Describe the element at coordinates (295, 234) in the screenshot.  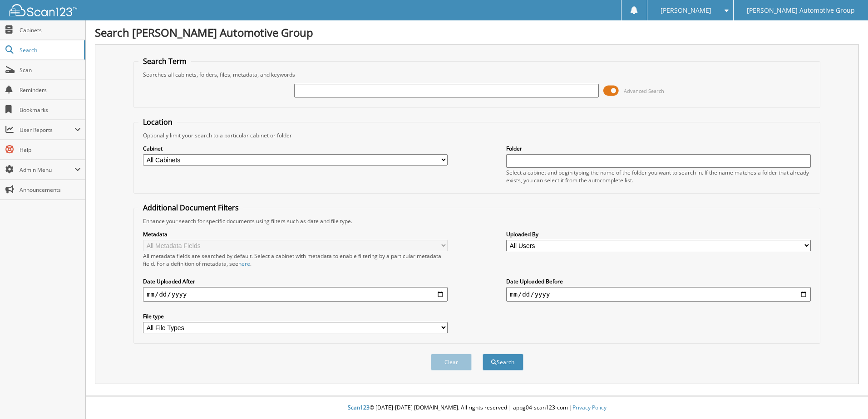
I see `label: Metadata` at that location.